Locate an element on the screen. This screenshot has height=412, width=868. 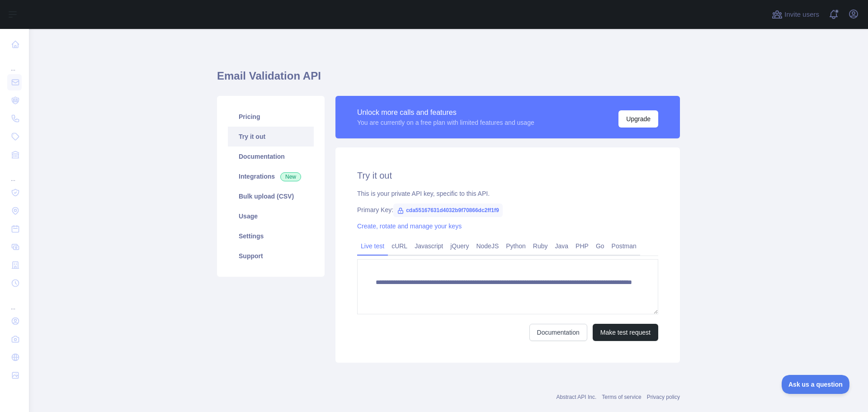
span: cda55167631d4032b9f70866dc2ff1f9 is located at coordinates (447, 210).